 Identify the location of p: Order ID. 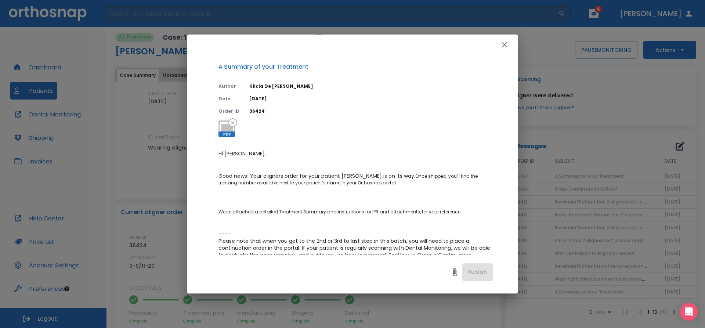
(229, 111).